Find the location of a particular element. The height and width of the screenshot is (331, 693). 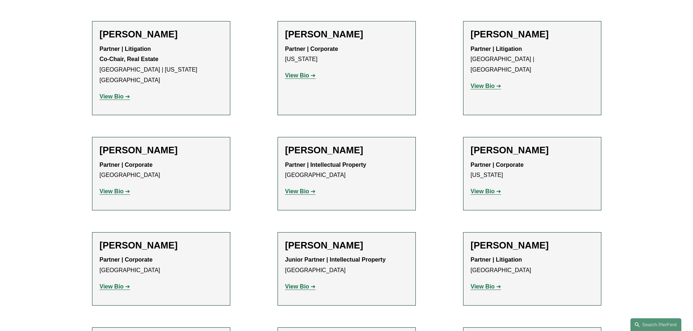

strong: Partner | Litigation Co-Chair, Real Estate is located at coordinates (129, 54).